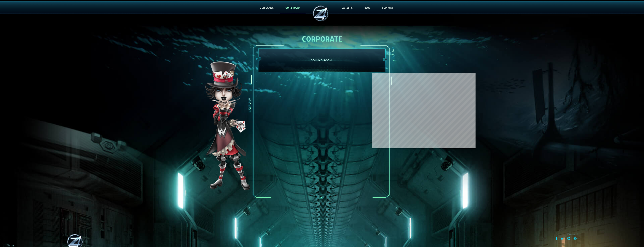  Describe the element at coordinates (267, 8) in the screenshot. I see `a: OUR GAMES` at that location.